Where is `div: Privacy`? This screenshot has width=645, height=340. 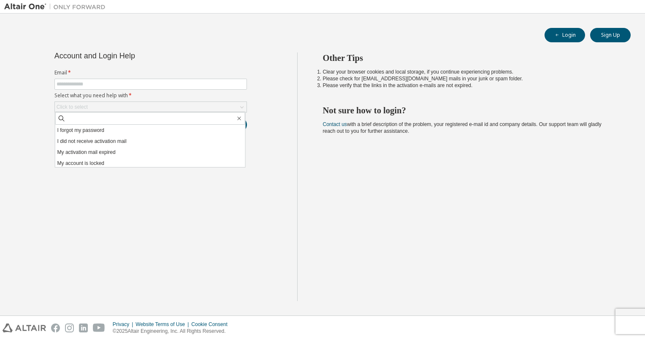
div: Privacy is located at coordinates (124, 324).